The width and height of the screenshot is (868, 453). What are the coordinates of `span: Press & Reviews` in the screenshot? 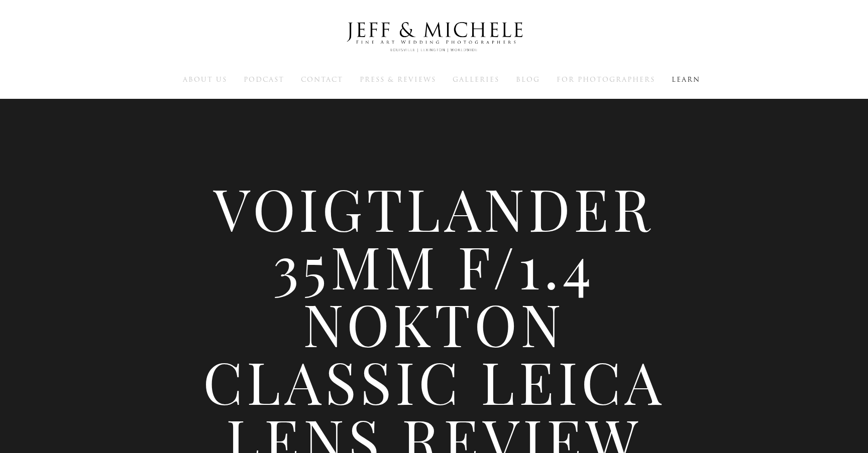 It's located at (398, 79).